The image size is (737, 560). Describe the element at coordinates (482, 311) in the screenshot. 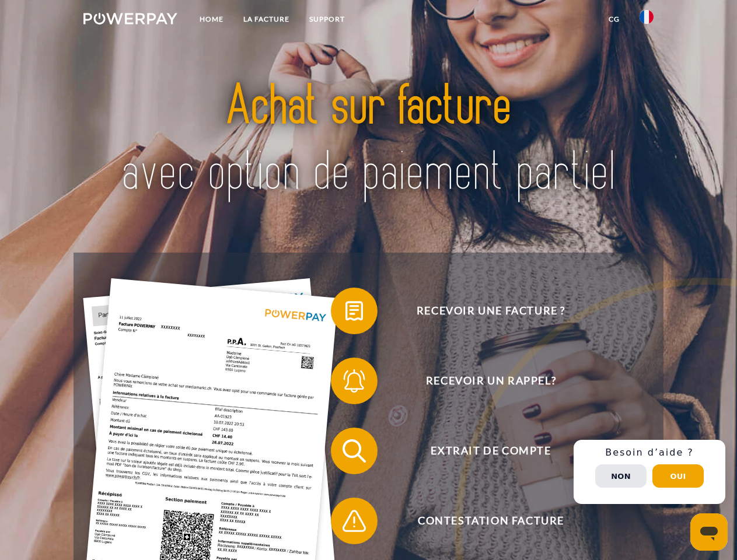

I see `button: Recevoir une facture ?` at that location.